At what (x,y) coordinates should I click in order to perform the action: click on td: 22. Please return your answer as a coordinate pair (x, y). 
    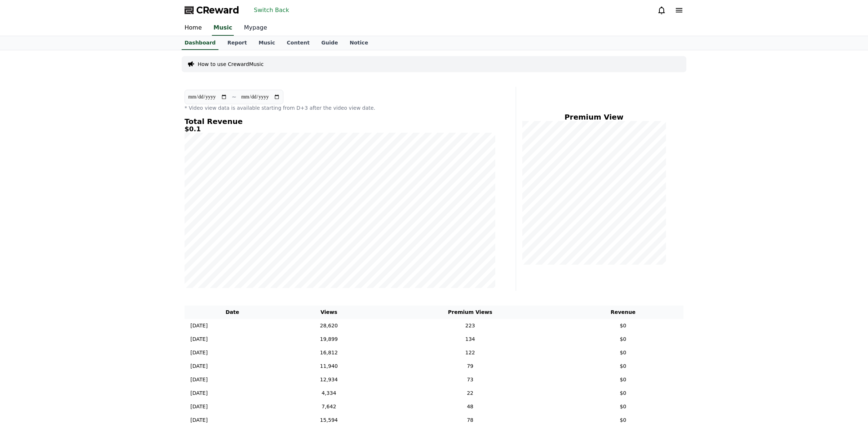
    Looking at the image, I should click on (470, 393).